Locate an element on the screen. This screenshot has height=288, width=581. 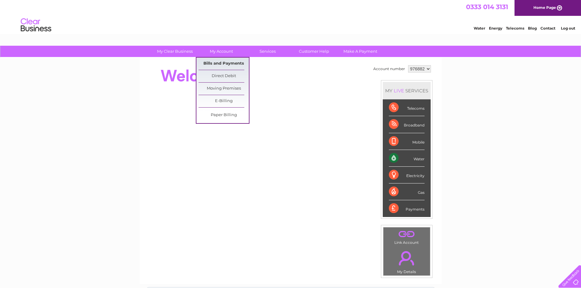
a: Bills and Payments is located at coordinates (224, 64).